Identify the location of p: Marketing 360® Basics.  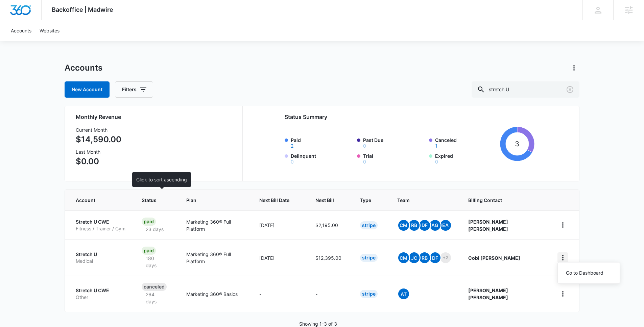
(215, 294).